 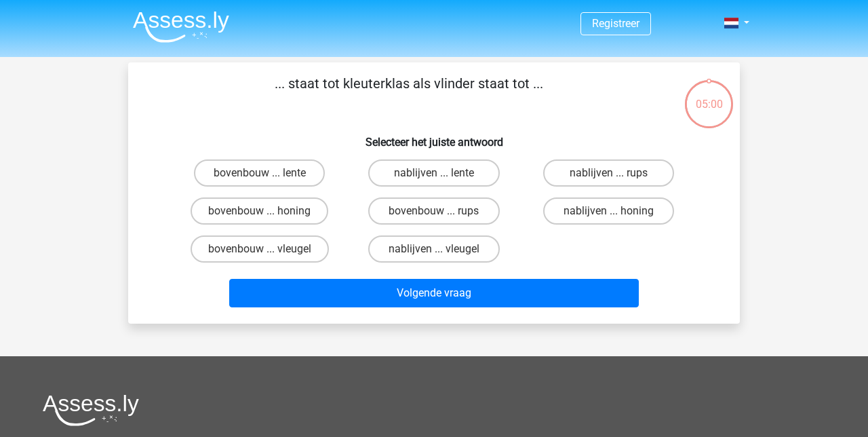 What do you see at coordinates (259, 173) in the screenshot?
I see `label: bovenbouw ... lente` at bounding box center [259, 173].